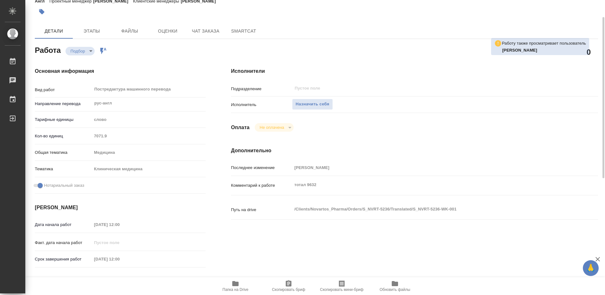  What do you see at coordinates (206, 31) in the screenshot?
I see `span: Чат заказа` at bounding box center [206, 31].